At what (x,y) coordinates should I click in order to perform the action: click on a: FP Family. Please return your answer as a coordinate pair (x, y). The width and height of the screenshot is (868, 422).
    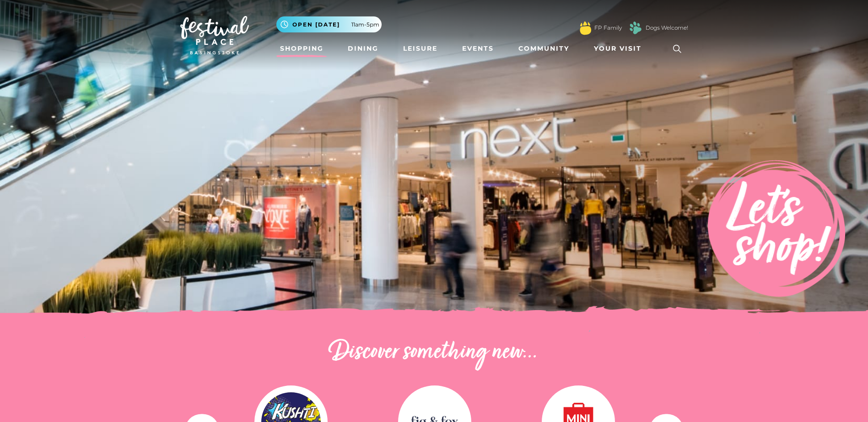
    Looking at the image, I should click on (608, 28).